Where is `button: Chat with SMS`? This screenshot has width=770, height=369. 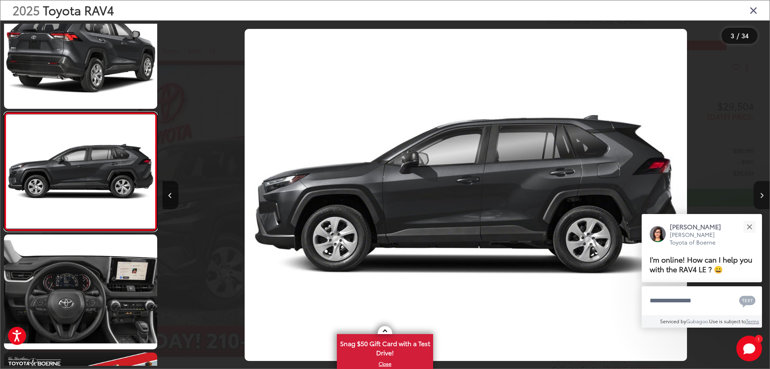 button: Chat with SMS is located at coordinates (747, 300).